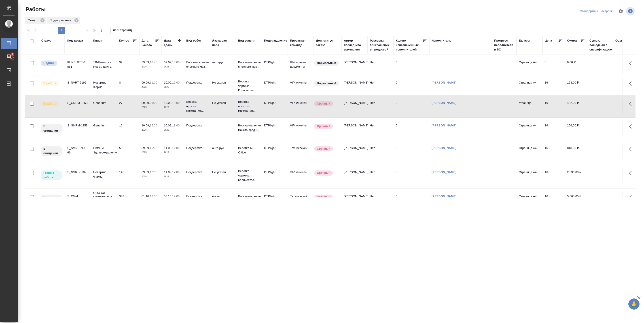  I want to click on td: Не указан, so click(223, 176).